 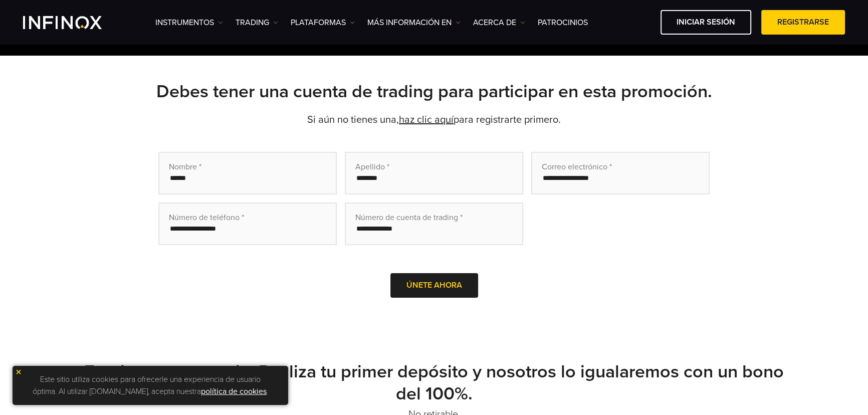 What do you see at coordinates (189, 22) in the screenshot?
I see `a: Instrumentos` at bounding box center [189, 22].